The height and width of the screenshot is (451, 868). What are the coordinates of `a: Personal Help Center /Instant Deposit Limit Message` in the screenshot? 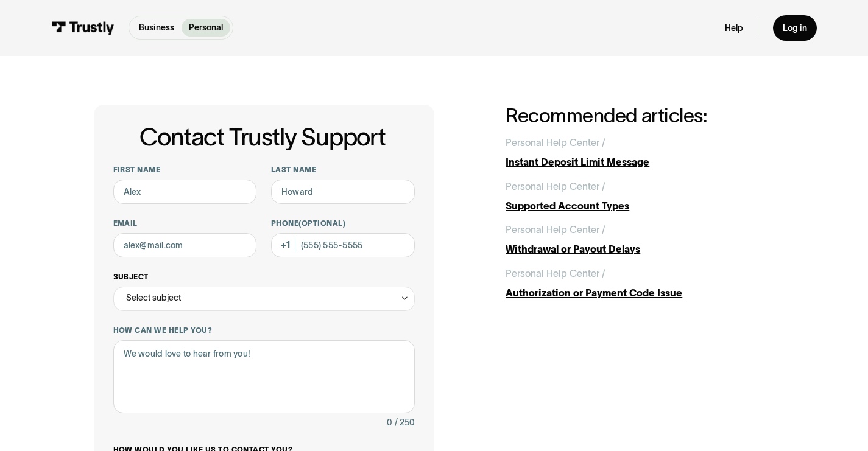 It's located at (640, 153).